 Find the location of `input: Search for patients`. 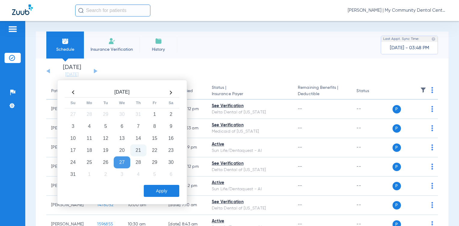

input: Search for patients is located at coordinates (113, 11).